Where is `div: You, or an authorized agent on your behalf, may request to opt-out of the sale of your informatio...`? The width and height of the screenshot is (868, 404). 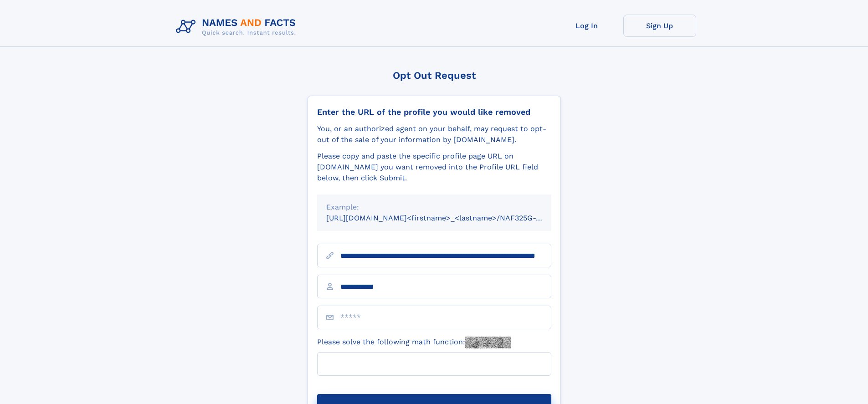 div: You, or an authorized agent on your behalf, may request to opt-out of the sale of your informatio... is located at coordinates (434, 134).